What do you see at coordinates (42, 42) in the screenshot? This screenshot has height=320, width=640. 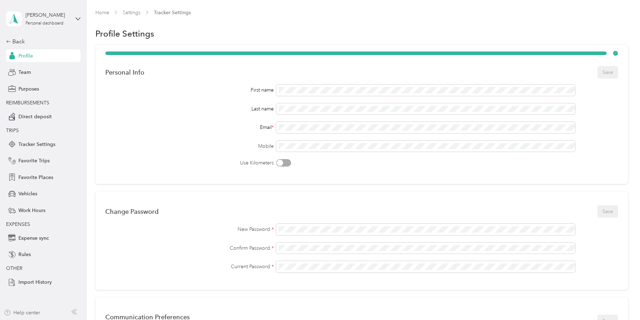 I see `div: Back` at bounding box center [42, 42].